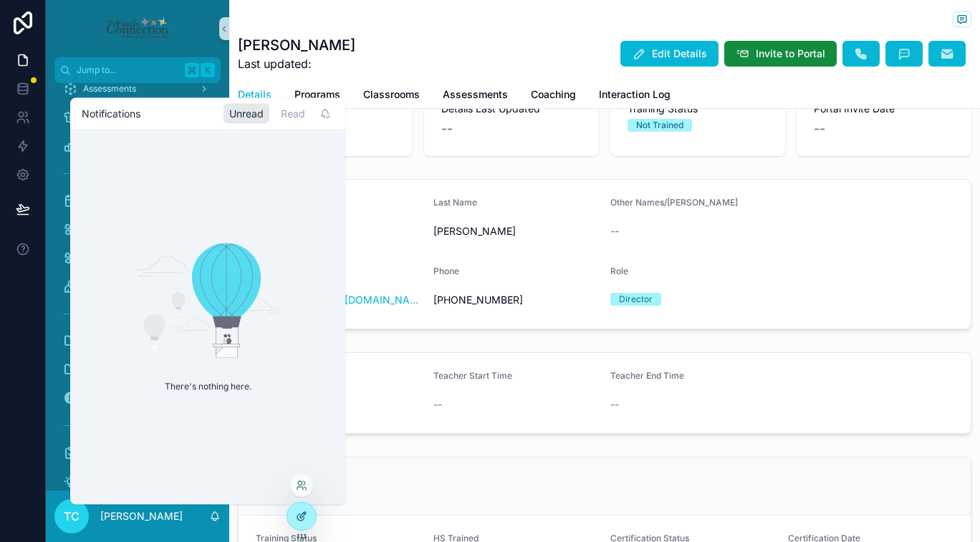  Describe the element at coordinates (138, 286) in the screenshot. I see `a: Programs Info` at that location.